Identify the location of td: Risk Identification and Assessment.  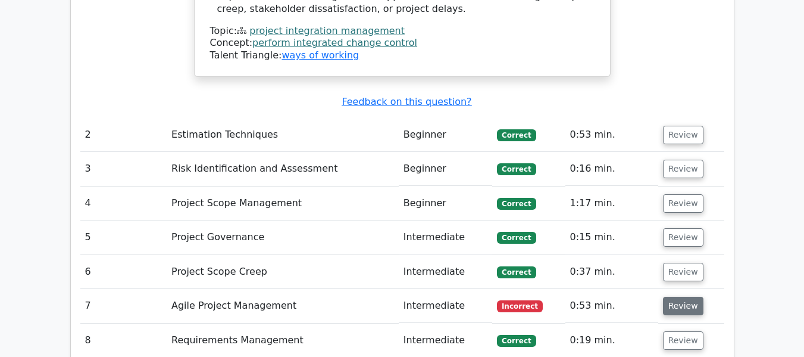
(283, 169).